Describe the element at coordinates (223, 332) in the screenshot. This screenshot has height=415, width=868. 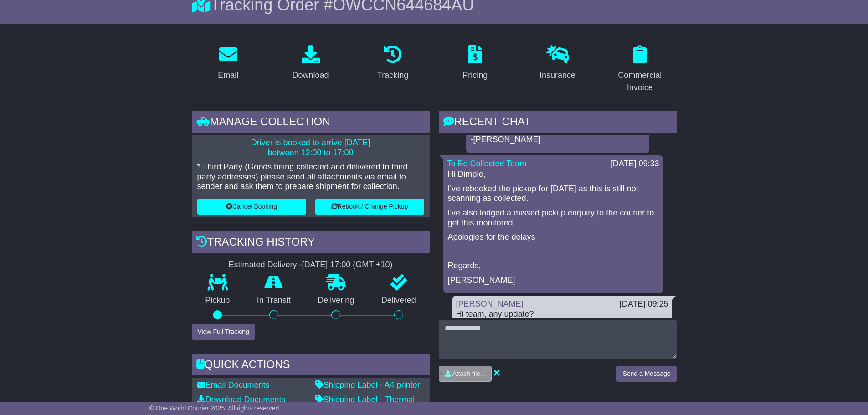
I see `button: View Full Tracking` at that location.